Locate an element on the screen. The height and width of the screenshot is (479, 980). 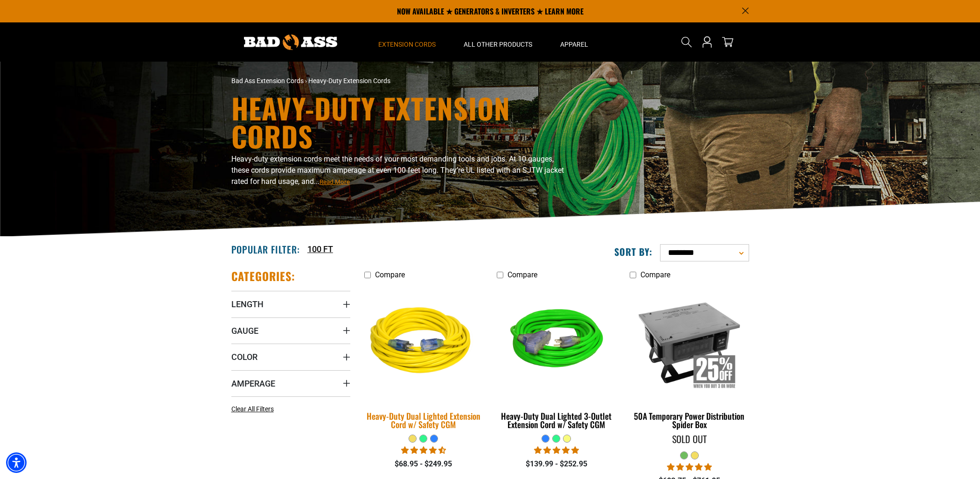
span: Amperage is located at coordinates (253, 383).